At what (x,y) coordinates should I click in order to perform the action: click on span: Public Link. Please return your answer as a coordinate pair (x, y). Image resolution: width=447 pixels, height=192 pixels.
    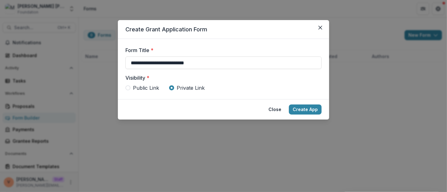
    Looking at the image, I should click on (146, 88).